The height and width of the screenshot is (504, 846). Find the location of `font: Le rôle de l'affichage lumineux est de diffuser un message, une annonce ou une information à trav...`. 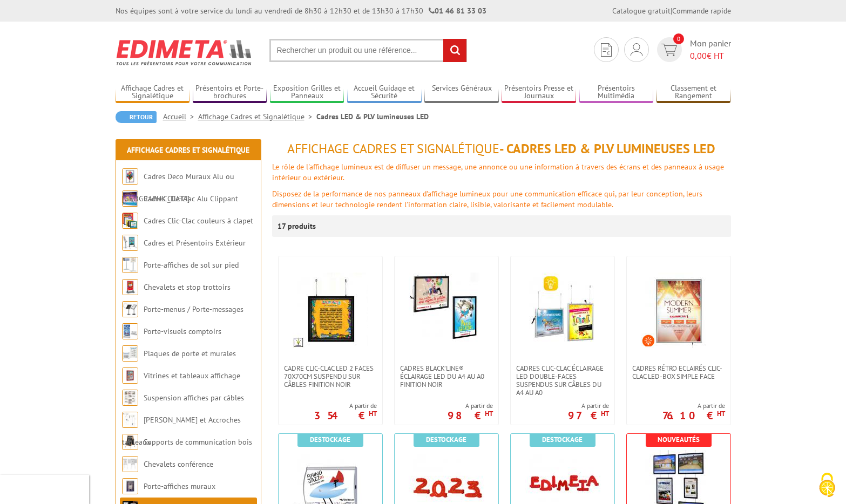

font: Le rôle de l'affichage lumineux est de diffuser un message, une annonce ou une information à trav... is located at coordinates (497, 172).